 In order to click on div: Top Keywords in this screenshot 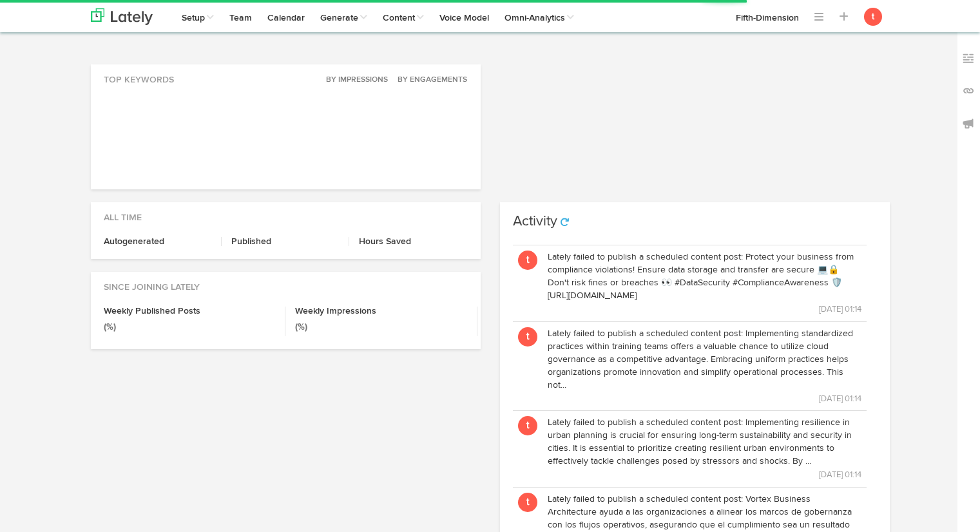, I will do `click(285, 75)`.